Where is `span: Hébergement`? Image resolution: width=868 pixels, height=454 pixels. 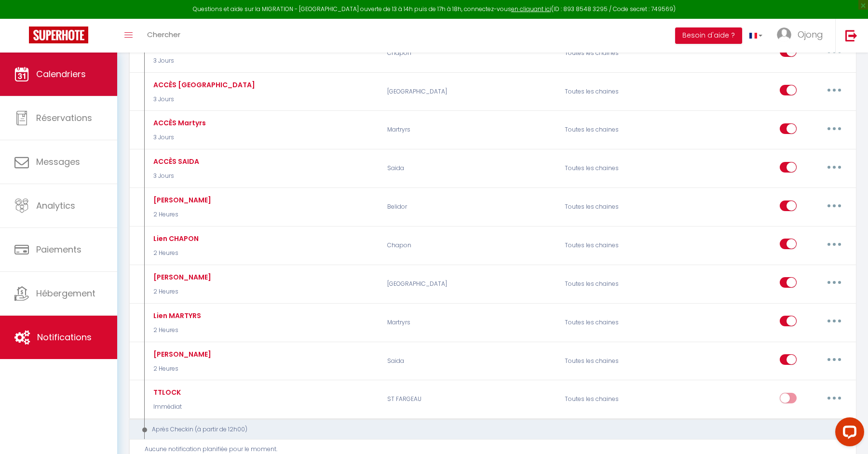
span: Hébergement is located at coordinates (65, 293).